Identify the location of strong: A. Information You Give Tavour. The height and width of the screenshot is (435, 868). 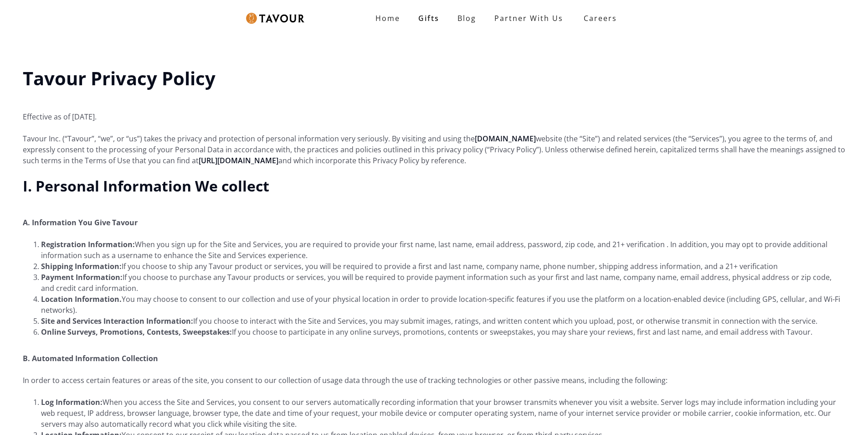
(80, 223).